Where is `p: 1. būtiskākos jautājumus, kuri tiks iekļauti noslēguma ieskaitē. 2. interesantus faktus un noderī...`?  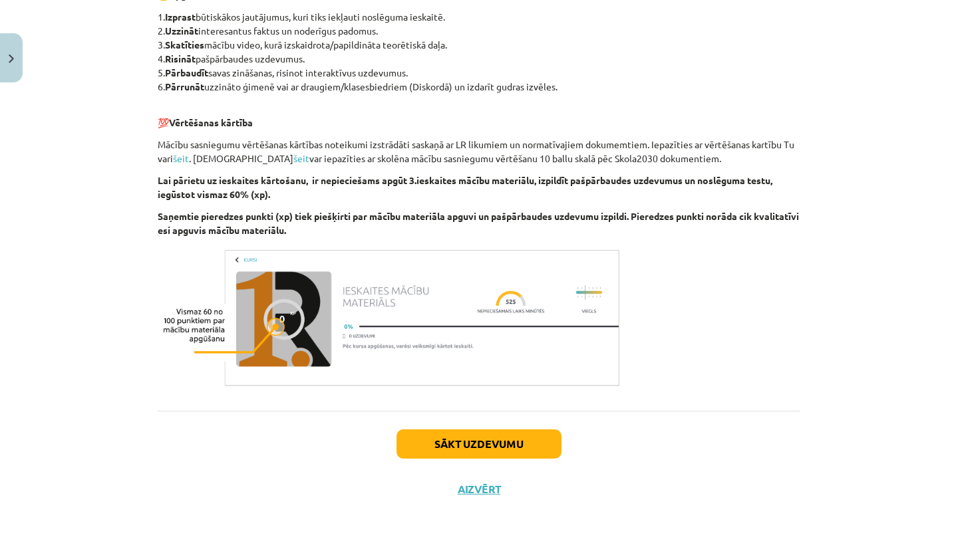
p: 1. būtiskākos jautājumus, kuri tiks iekļauti noslēguma ieskaitē. 2. interesantus faktus un noderī... is located at coordinates (479, 52).